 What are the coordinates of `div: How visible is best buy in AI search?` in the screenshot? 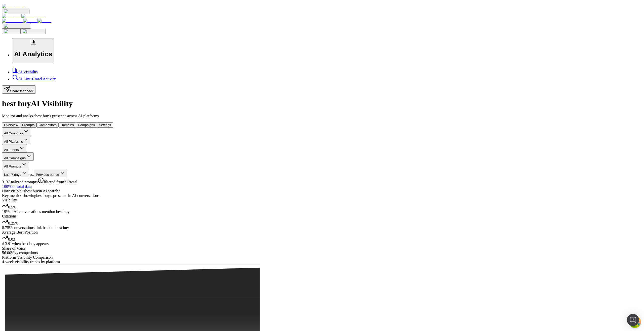 It's located at (322, 191).